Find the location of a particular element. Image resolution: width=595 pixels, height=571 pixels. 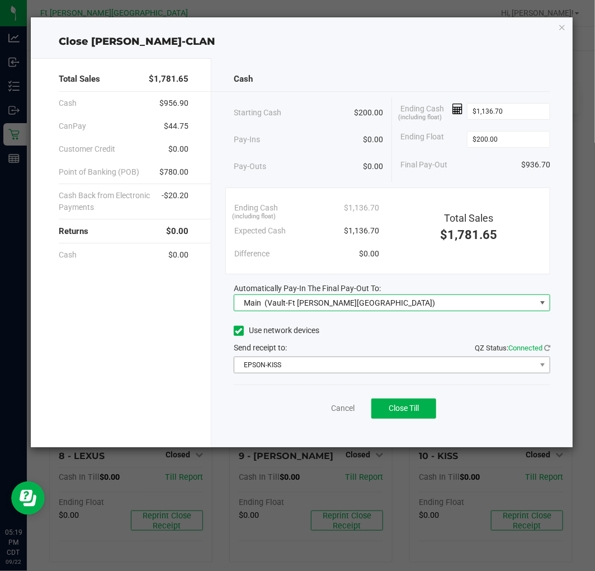

span: Main is located at coordinates (253, 303).